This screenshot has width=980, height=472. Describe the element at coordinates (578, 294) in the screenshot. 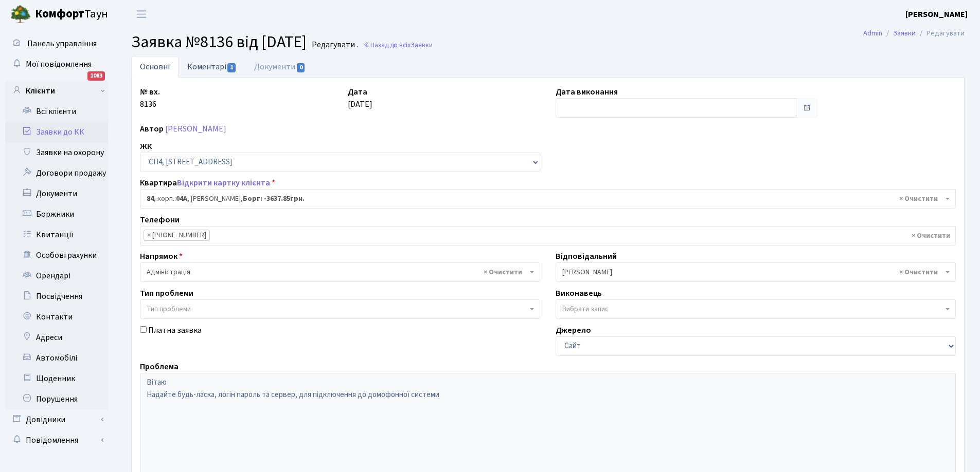

I see `label: Виконавець` at that location.